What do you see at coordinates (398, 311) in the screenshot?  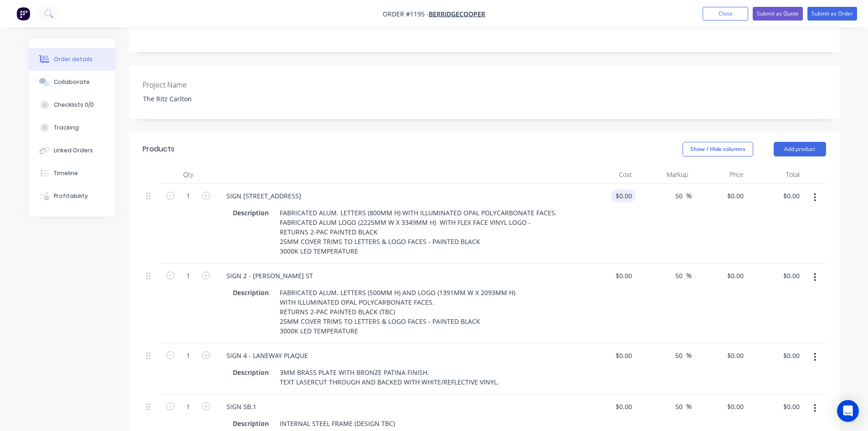 I see `div: FABRICATED ALUM. LETTERS (500MM H) AND LOGO (1391MM W X 2093MM H) WITH ILLUMINATED OPAL POLYCARBO...` at bounding box center [398, 311].